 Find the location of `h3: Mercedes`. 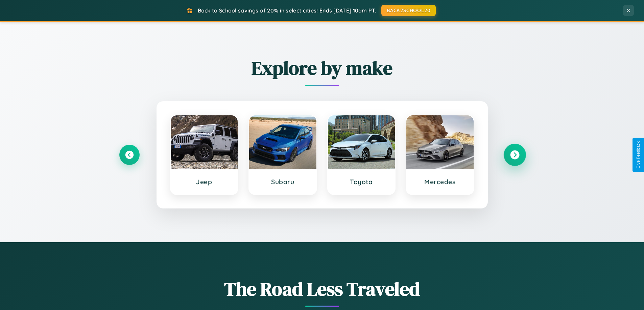

h3: Mercedes is located at coordinates (440, 182).